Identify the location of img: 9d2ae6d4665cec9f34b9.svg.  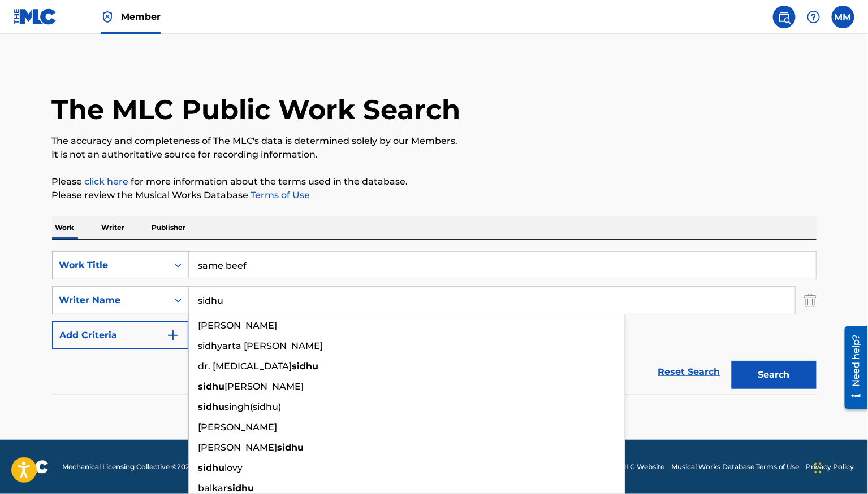
(173, 335).